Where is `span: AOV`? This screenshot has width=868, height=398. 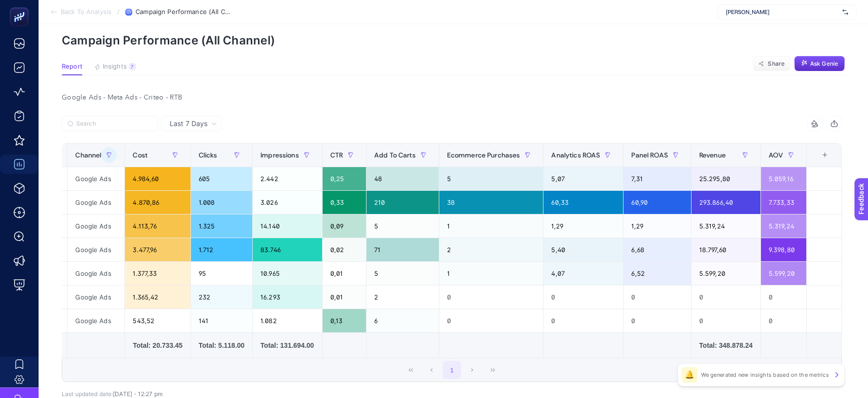
span: AOV is located at coordinates (776, 155).